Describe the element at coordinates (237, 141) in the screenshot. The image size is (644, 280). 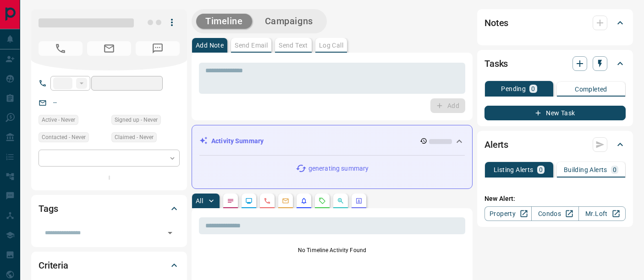
I see `p: Activity Summary` at that location.